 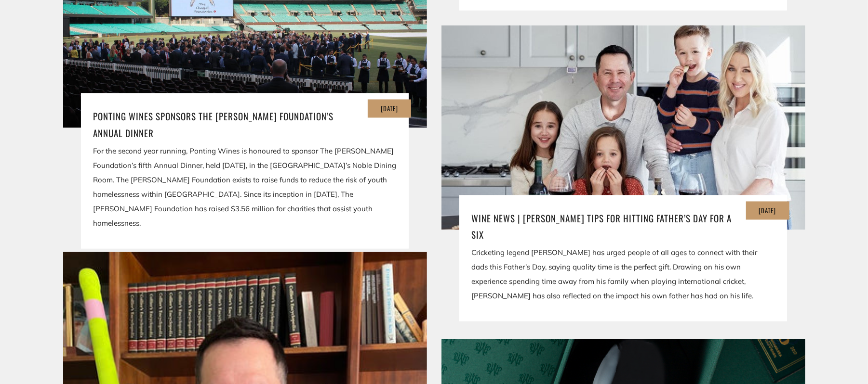 I want to click on img: Wine News | Ricky Ponting’s tips for hitting Father’s Day for a six, so click(x=623, y=128).